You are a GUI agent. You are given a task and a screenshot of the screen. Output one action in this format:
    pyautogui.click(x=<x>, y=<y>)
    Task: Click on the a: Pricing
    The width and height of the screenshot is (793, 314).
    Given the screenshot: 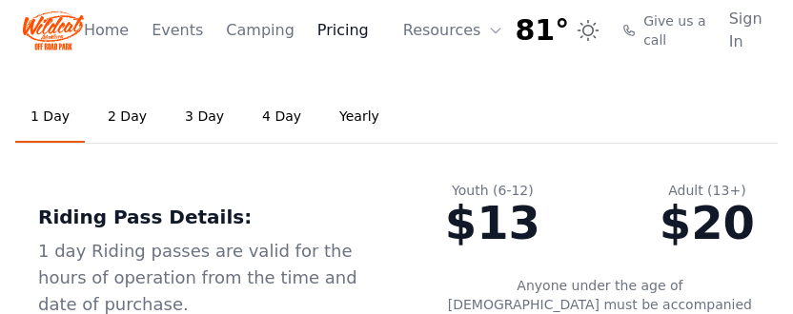 What is the action you would take?
    pyautogui.click(x=343, y=30)
    